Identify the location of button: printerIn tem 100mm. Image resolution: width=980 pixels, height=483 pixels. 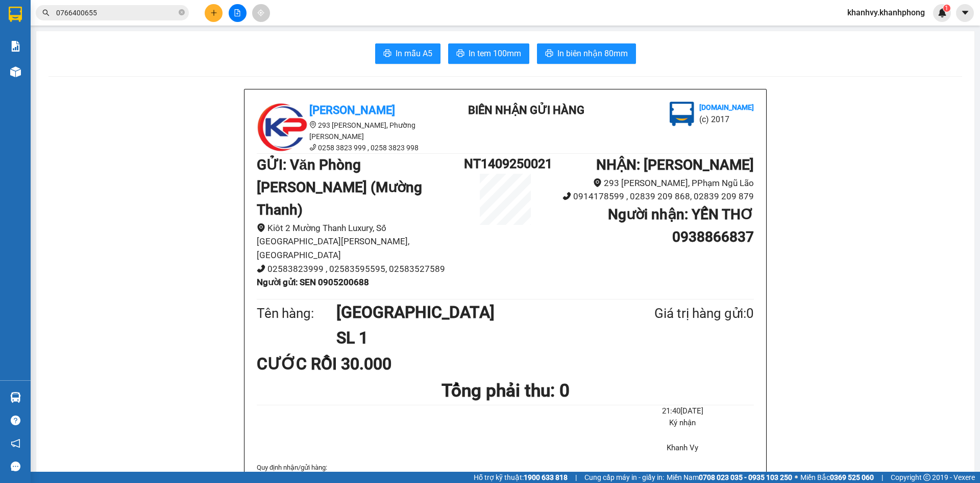
(489, 54).